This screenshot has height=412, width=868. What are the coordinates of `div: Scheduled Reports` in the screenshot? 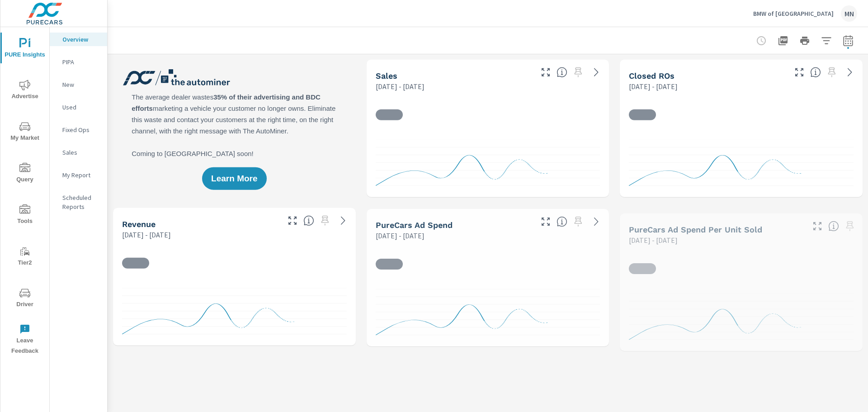 It's located at (79, 202).